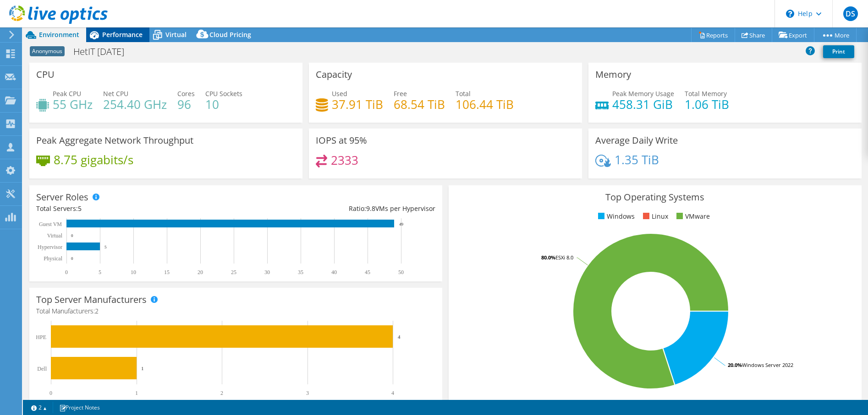  Describe the element at coordinates (230, 34) in the screenshot. I see `span: Cloud Pricing` at that location.